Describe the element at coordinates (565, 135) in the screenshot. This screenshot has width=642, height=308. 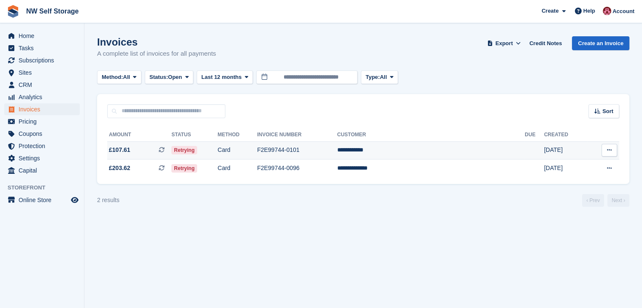
I see `th: Created` at that location.